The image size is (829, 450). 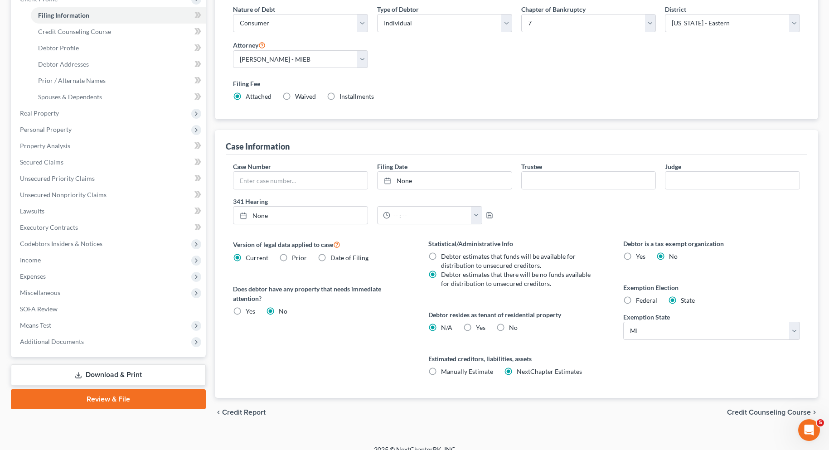 I want to click on span: Installments, so click(x=357, y=96).